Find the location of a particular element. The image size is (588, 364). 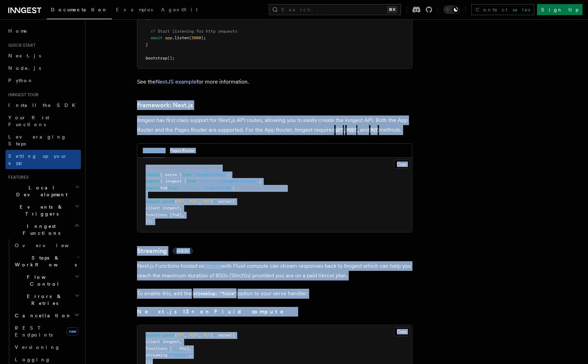

code: streaming: "force" is located at coordinates (214, 294).